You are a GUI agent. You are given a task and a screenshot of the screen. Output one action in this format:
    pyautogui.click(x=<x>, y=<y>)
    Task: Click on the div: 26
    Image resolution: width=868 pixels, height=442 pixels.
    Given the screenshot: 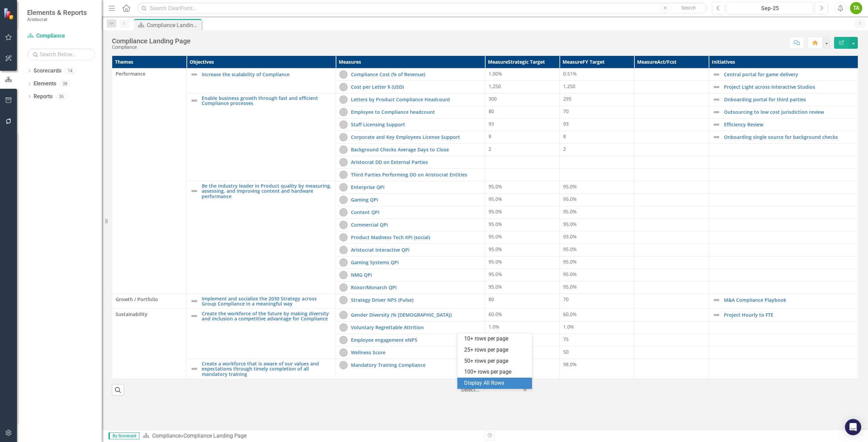 What is the action you would take?
    pyautogui.click(x=62, y=96)
    